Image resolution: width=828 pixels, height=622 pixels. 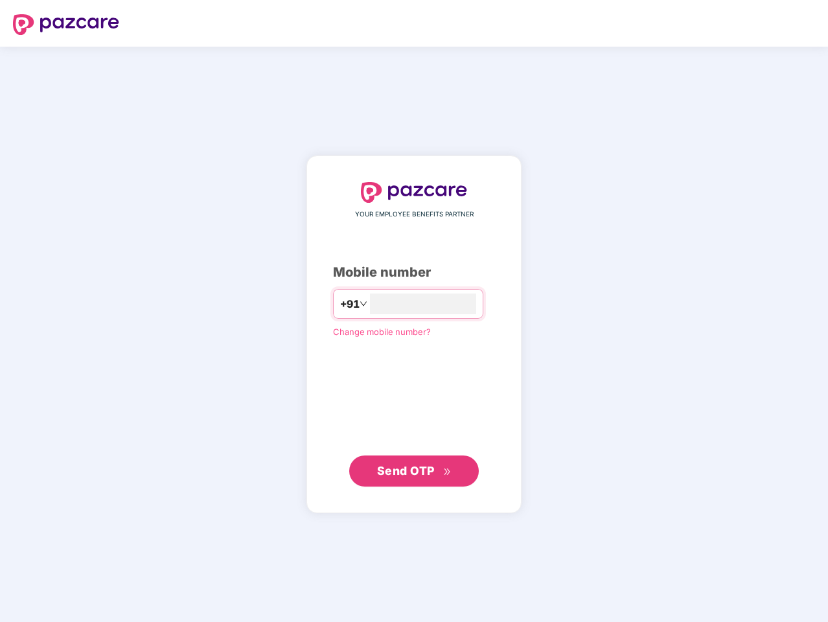 I want to click on span: down, so click(x=363, y=304).